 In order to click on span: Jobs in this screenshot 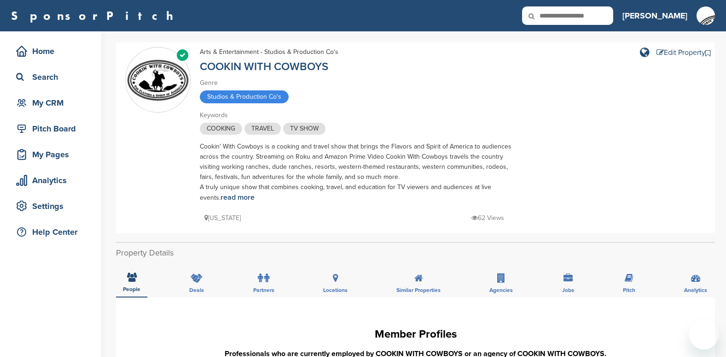, I will do `click(568, 290)`.